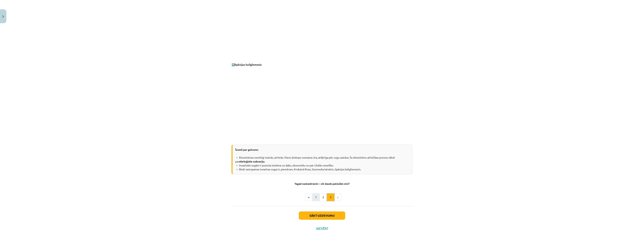 The height and width of the screenshot is (244, 644). What do you see at coordinates (248, 64) in the screenshot?
I see `strong: Spānijas kailgliemezis` at bounding box center [248, 64].